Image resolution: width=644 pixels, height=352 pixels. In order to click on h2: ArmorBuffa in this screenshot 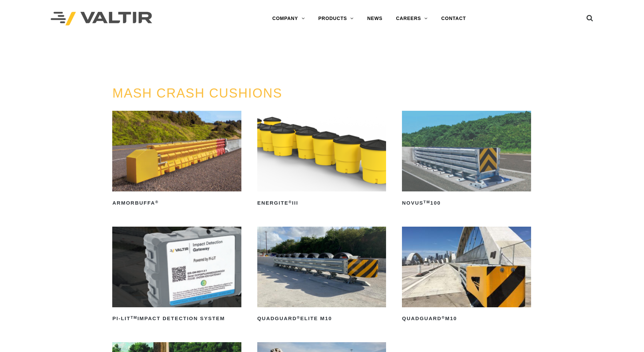, I will do `click(177, 203)`.